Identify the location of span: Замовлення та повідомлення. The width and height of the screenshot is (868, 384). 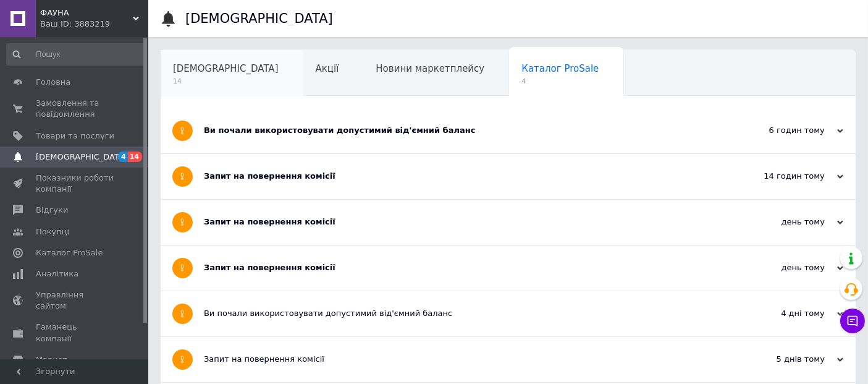
(75, 109).